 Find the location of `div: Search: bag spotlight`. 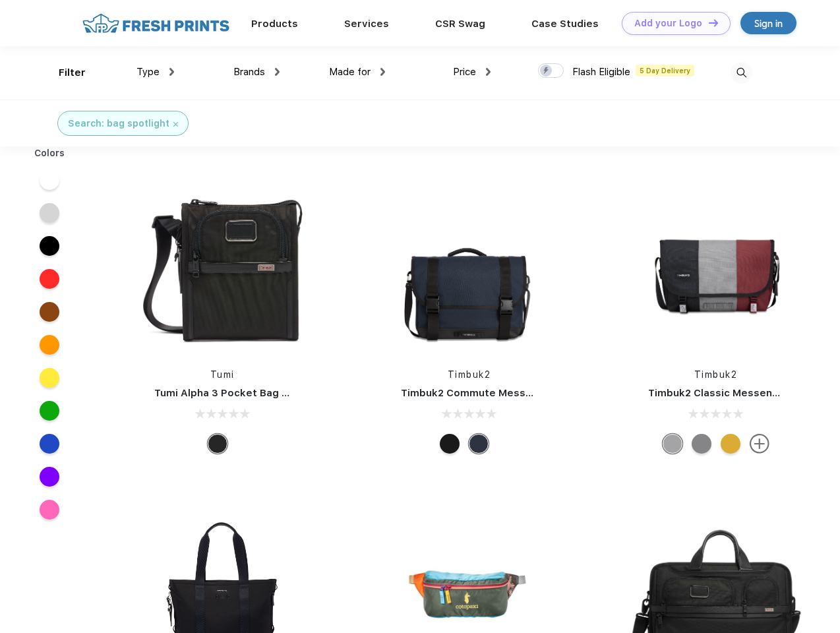

div: Search: bag spotlight is located at coordinates (119, 123).